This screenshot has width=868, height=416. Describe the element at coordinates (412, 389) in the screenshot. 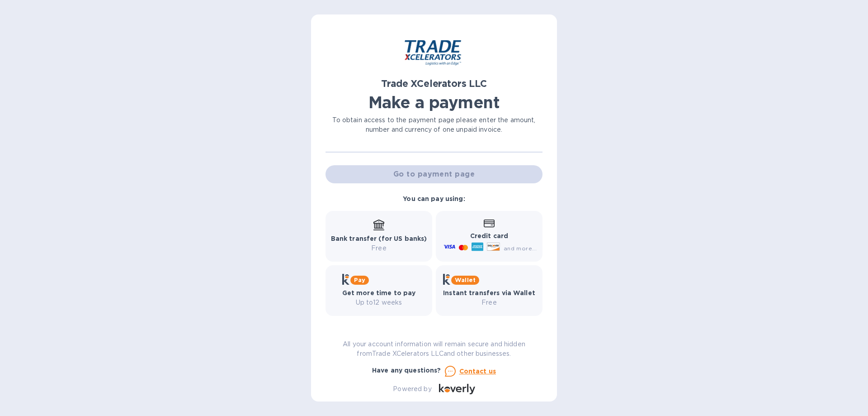

I see `p: Powered by` at that location.